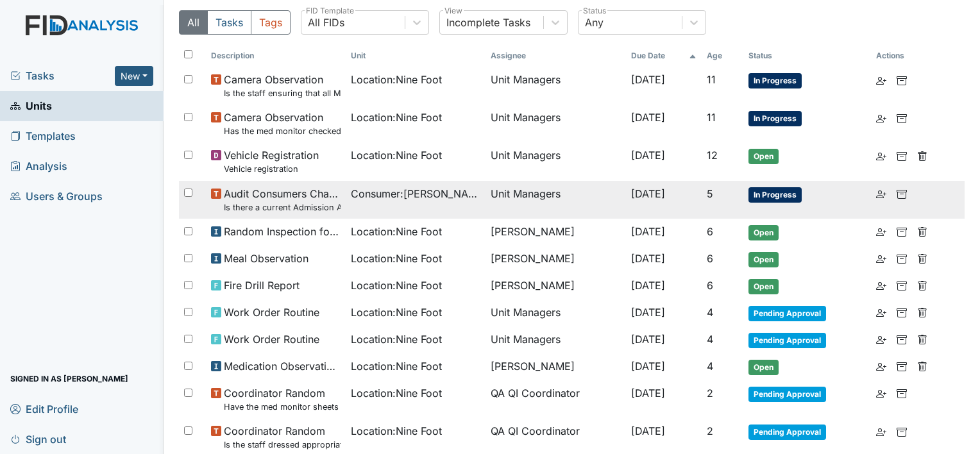  I want to click on button: Tasks, so click(229, 23).